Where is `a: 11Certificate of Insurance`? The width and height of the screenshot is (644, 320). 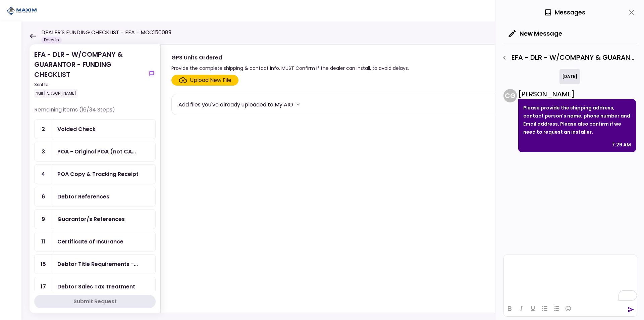 a: 11Certificate of Insurance is located at coordinates (95, 241).